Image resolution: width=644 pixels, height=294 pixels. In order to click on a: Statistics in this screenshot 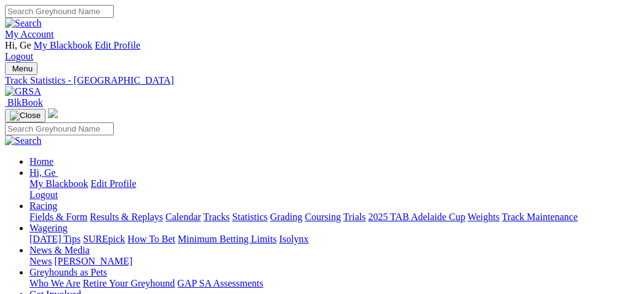, I will do `click(250, 217)`.